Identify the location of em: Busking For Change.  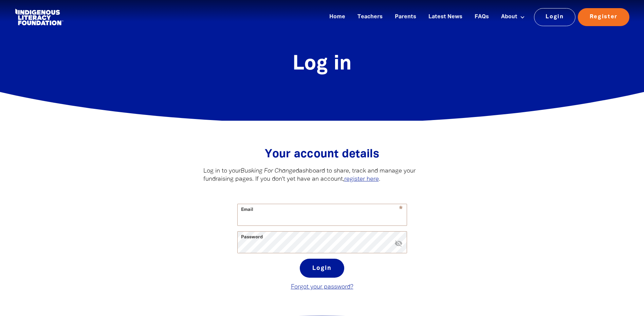
(269, 171).